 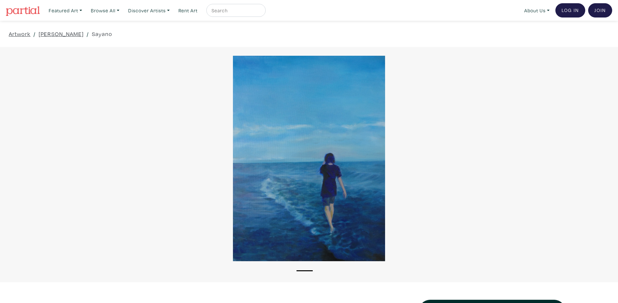 I want to click on a: Browse All, so click(x=105, y=10).